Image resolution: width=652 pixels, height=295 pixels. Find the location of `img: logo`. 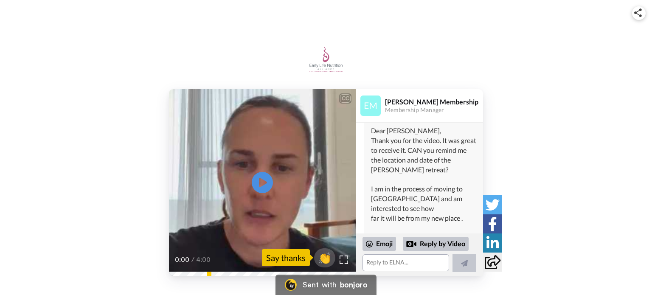

img: logo is located at coordinates (326, 59).